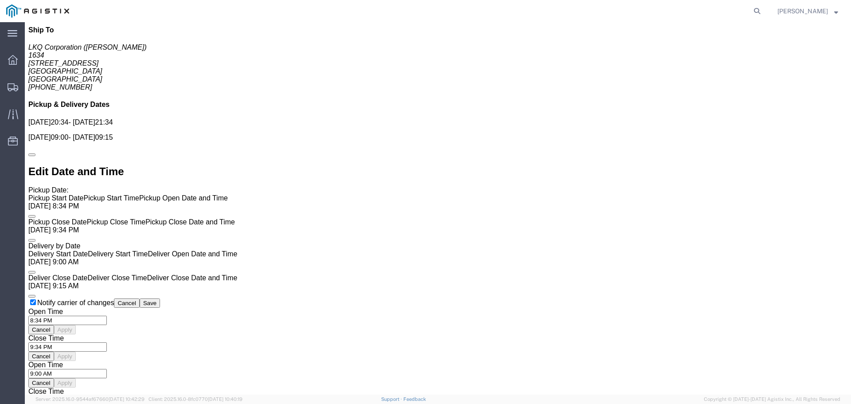 The image size is (851, 404). I want to click on img: logo, so click(38, 11).